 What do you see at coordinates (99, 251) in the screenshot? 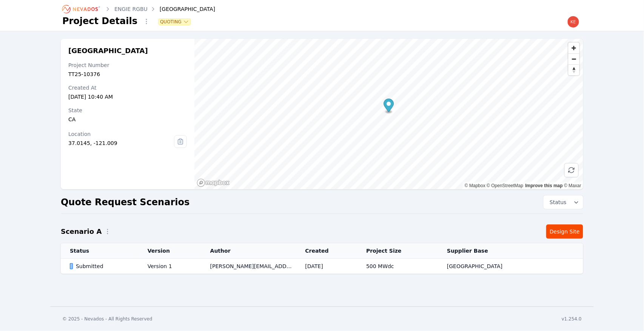
I see `th: Status` at bounding box center [99, 251].